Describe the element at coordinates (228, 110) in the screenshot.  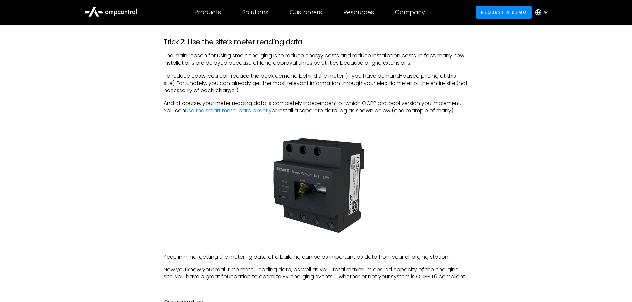
I see `a: use the smart meter data directly` at that location.